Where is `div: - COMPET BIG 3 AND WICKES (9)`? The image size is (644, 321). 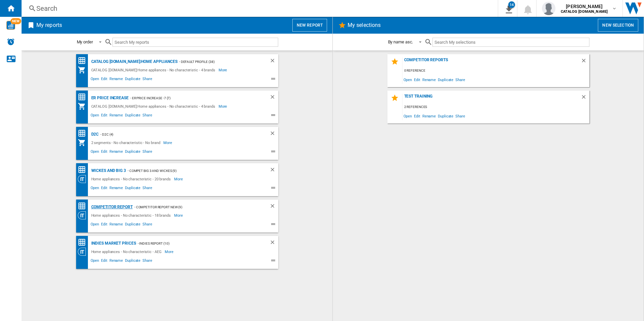
div: - COMPET BIG 3 AND WICKES (9) is located at coordinates (191, 171).